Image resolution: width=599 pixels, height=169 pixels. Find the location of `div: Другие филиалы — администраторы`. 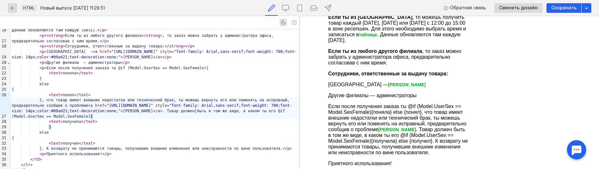

div: Другие филиалы — администраторы is located at coordinates (155, 63).